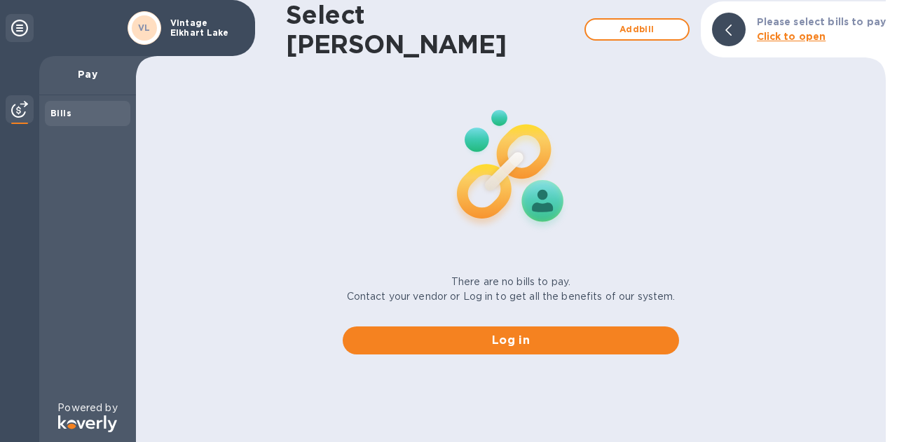 This screenshot has width=897, height=442. Describe the element at coordinates (637, 29) in the screenshot. I see `button: Addbill` at that location.